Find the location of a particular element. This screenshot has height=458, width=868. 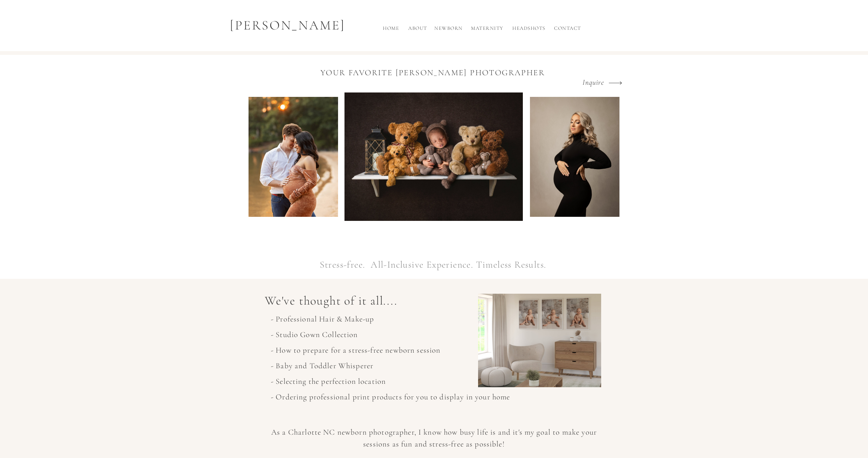

a: Contact is located at coordinates (567, 30).